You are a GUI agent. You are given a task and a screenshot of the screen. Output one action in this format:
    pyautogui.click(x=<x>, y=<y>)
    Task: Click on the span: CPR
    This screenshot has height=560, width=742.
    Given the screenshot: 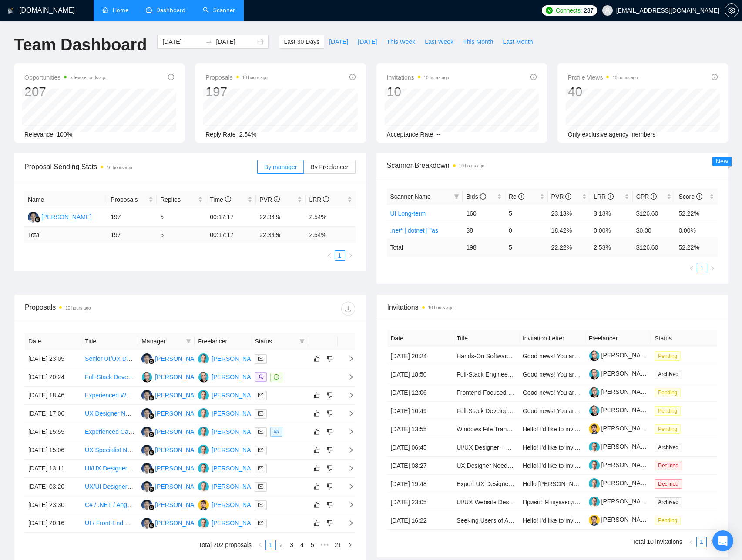 What is the action you would take?
    pyautogui.click(x=646, y=196)
    